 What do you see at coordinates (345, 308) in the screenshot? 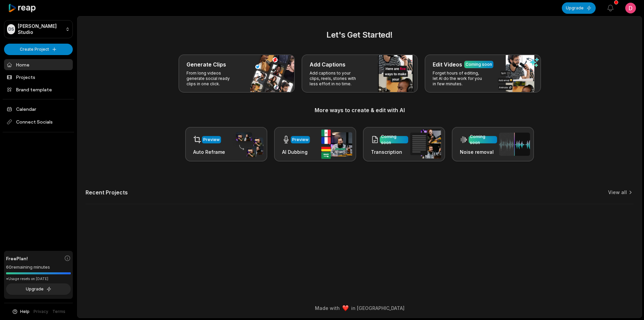
I see `img: heart emoji` at bounding box center [345, 308].